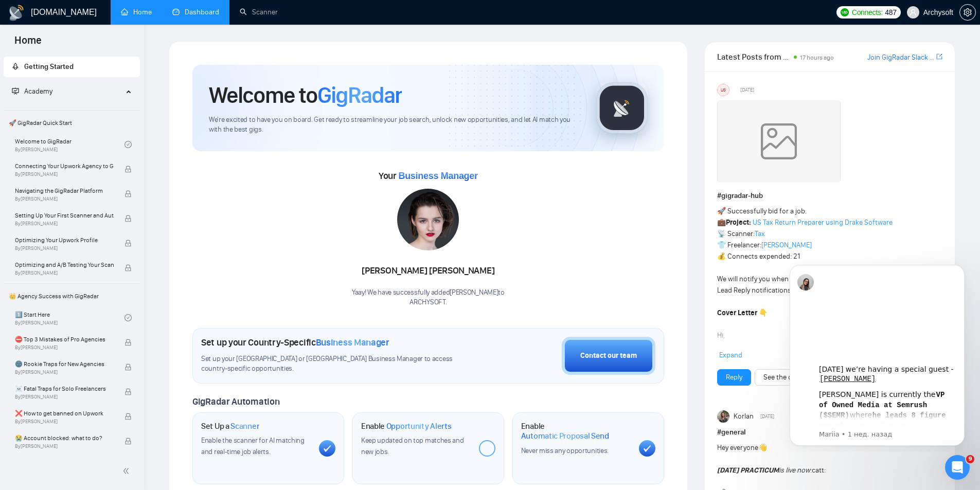 The height and width of the screenshot is (490, 980). Describe the element at coordinates (49, 66) in the screenshot. I see `span: Getting Started` at that location.